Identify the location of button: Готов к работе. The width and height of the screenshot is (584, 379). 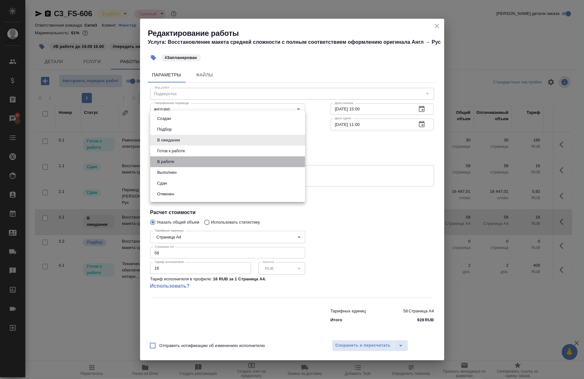
(171, 151).